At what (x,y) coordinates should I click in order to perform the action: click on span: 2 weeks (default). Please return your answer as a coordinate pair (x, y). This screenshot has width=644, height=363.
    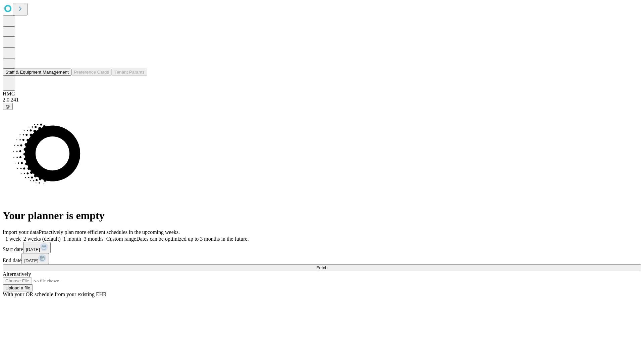
    Looking at the image, I should click on (42, 238).